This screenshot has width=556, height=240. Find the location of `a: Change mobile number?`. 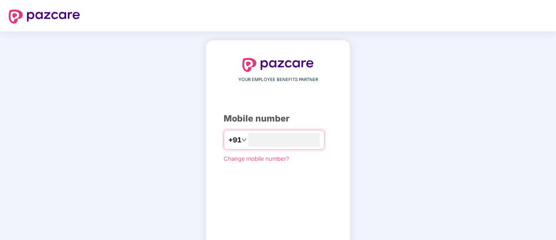

a: Change mobile number? is located at coordinates (256, 158).